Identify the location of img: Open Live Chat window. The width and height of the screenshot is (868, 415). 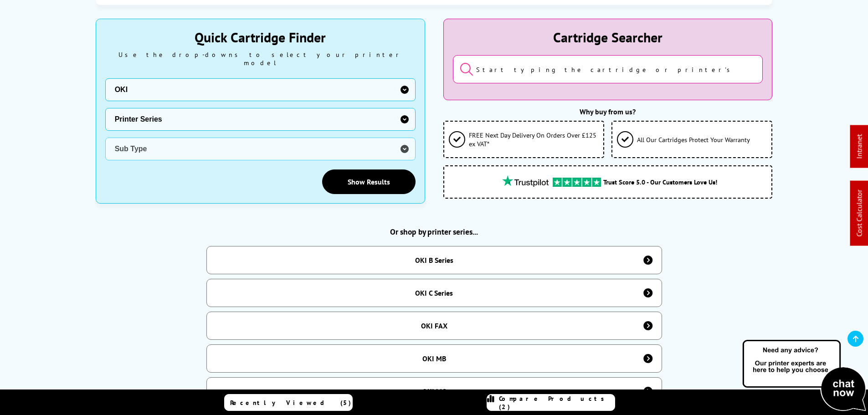
(804, 376).